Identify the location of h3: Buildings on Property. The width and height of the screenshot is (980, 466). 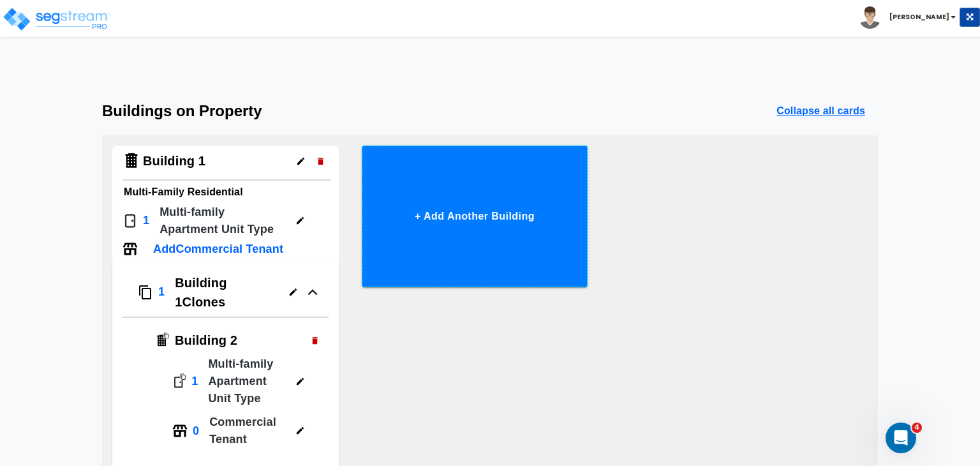
(182, 111).